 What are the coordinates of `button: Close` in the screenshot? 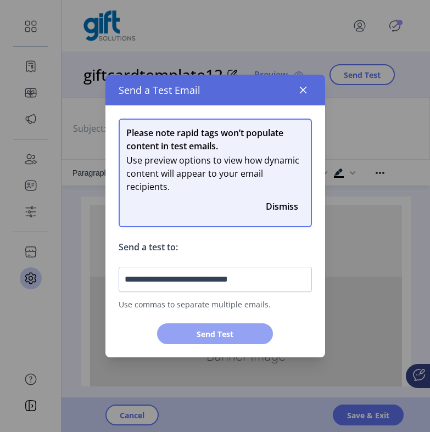 It's located at (282, 206).